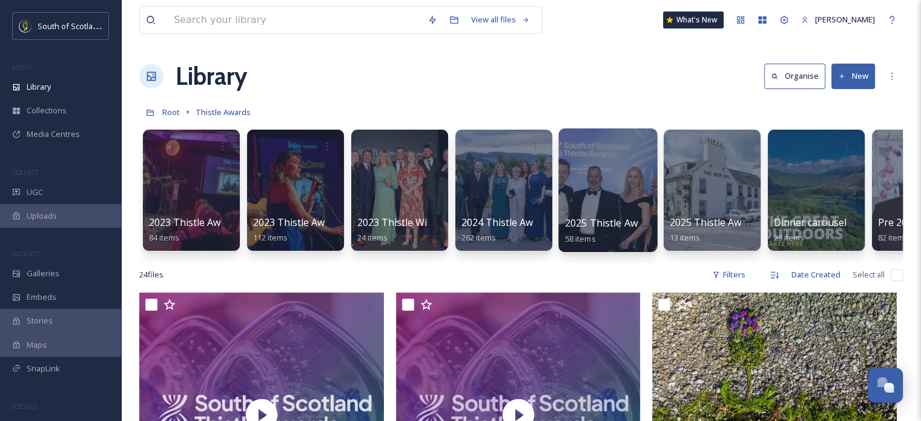 The image size is (921, 421). What do you see at coordinates (24, 406) in the screenshot?
I see `span: SOCIALS` at bounding box center [24, 406].